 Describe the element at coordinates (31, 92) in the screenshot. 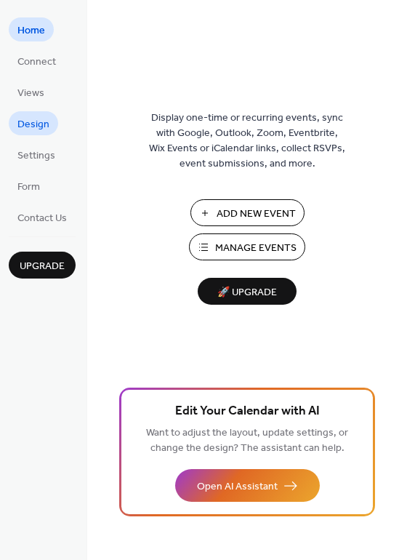

I see `a: Views` at that location.